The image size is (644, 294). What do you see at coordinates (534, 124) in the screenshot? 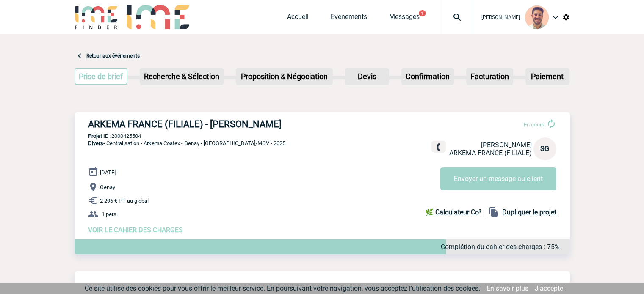
I see `span: En cours` at bounding box center [534, 124].